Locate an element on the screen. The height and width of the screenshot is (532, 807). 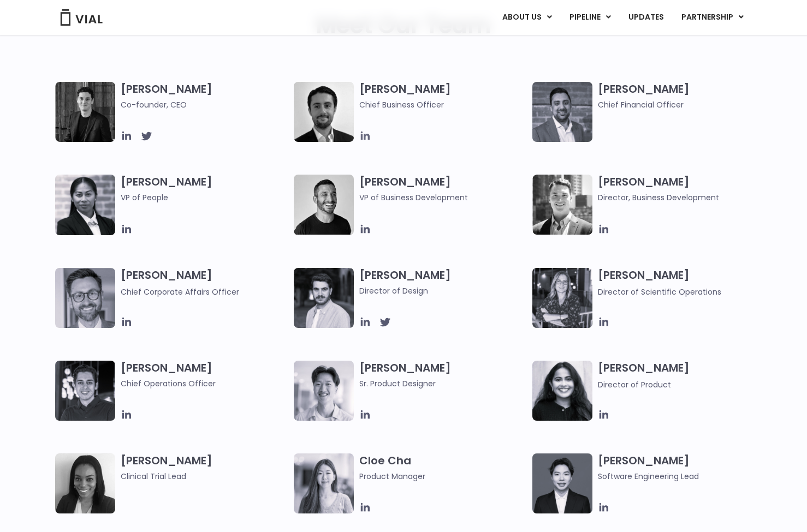
img: Catie is located at coordinates (85, 204).